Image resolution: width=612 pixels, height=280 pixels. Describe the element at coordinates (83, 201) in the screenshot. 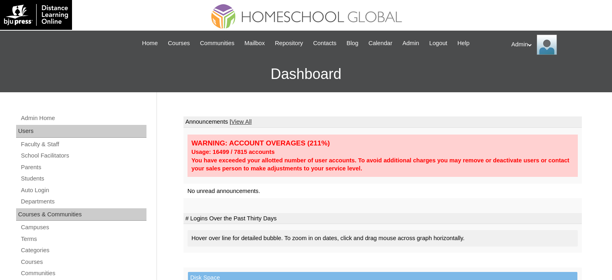

I see `a: Departments` at that location.